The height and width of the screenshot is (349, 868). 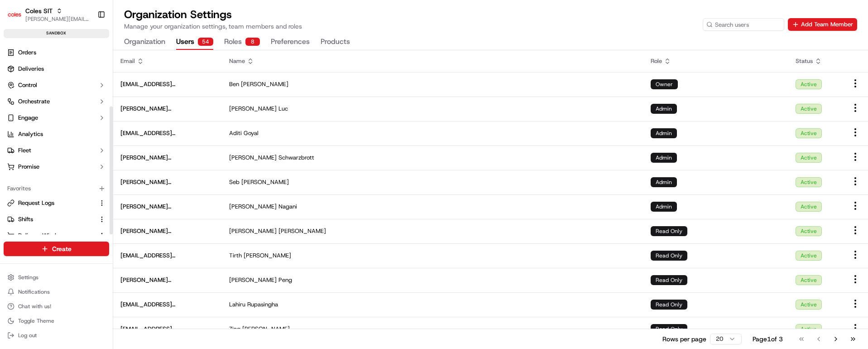 I want to click on button: Organization, so click(x=144, y=42).